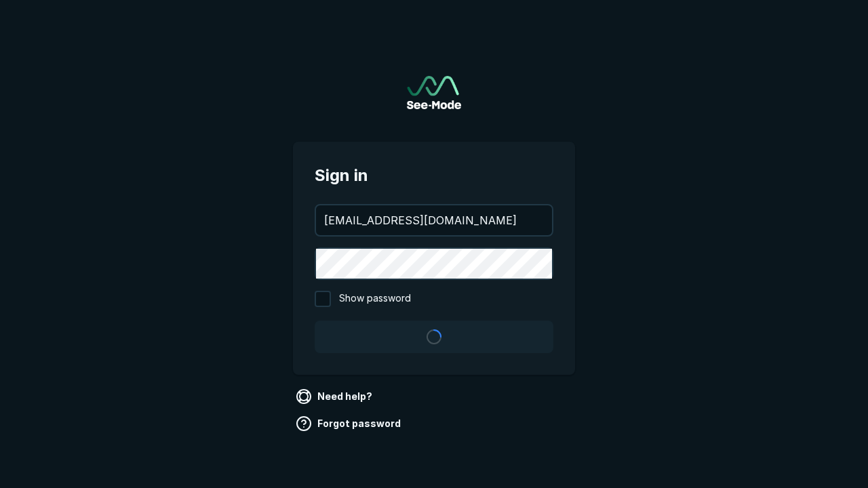 This screenshot has width=868, height=488. What do you see at coordinates (335, 397) in the screenshot?
I see `a: Need help?` at bounding box center [335, 397].